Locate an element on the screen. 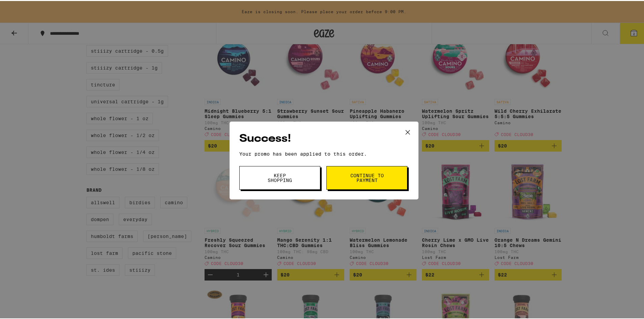  span: Continue to payment is located at coordinates (367, 177).